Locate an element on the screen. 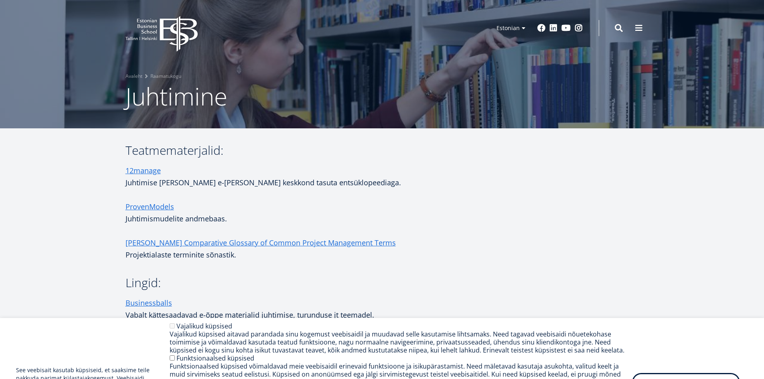  a: Businessballs is located at coordinates (149, 303).